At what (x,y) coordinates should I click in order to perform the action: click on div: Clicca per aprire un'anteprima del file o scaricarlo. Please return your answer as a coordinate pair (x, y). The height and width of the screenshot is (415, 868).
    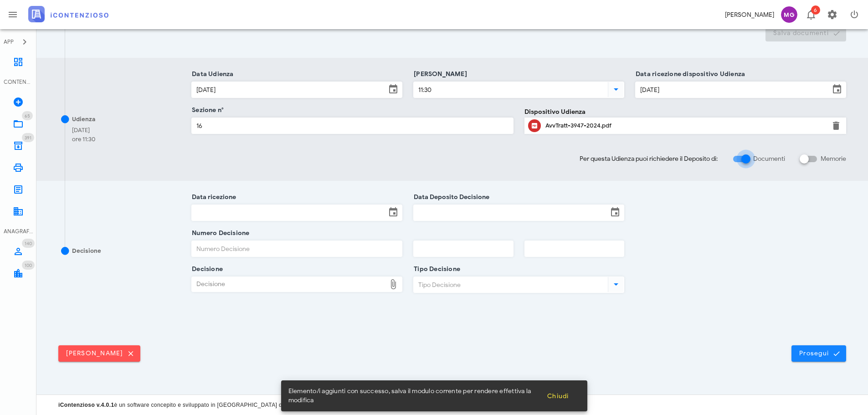
    Looking at the image, I should click on (685, 125).